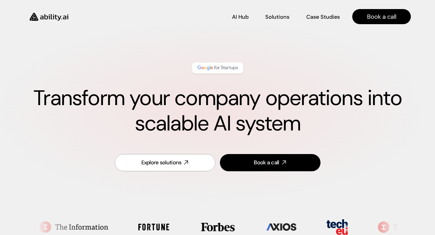 Image resolution: width=435 pixels, height=235 pixels. Describe the element at coordinates (218, 111) in the screenshot. I see `h1: Transform your company operations into scalable AI system` at that location.